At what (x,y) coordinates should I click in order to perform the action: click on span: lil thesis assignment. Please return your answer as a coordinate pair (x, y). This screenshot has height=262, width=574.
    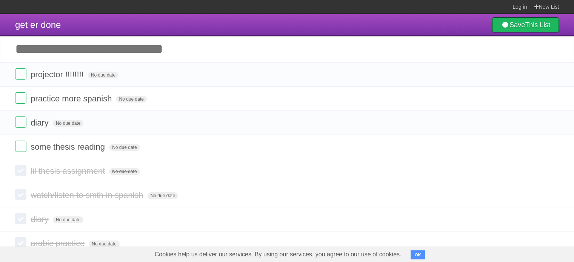
    Looking at the image, I should click on (69, 171).